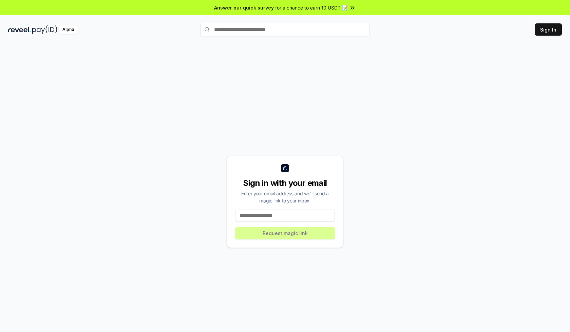  What do you see at coordinates (311, 7) in the screenshot?
I see `span: for a chance to earn 10 USDT 📝` at bounding box center [311, 7].